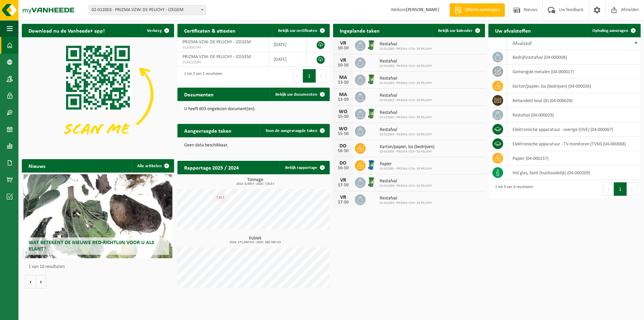 The width and height of the screenshot is (644, 320). What do you see at coordinates (154, 30) in the screenshot?
I see `span: Verberg` at bounding box center [154, 30].